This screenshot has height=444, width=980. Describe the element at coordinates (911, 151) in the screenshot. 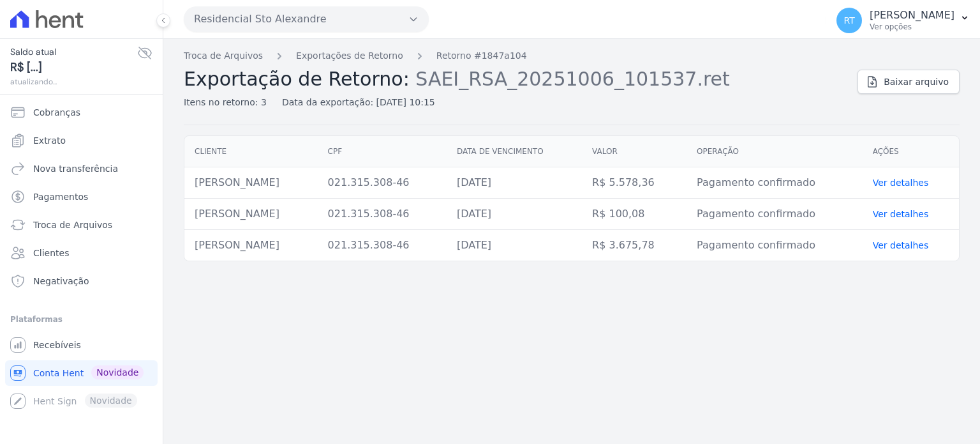

I see `th: Ações` at that location.